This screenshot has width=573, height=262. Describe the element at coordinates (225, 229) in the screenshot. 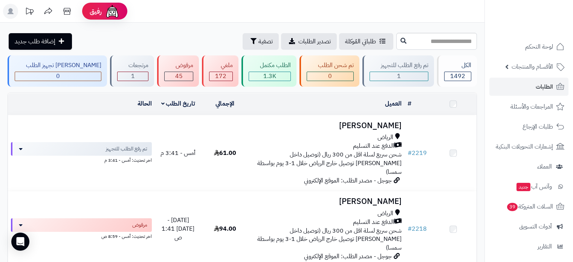

I see `span: 94.00` at that location.